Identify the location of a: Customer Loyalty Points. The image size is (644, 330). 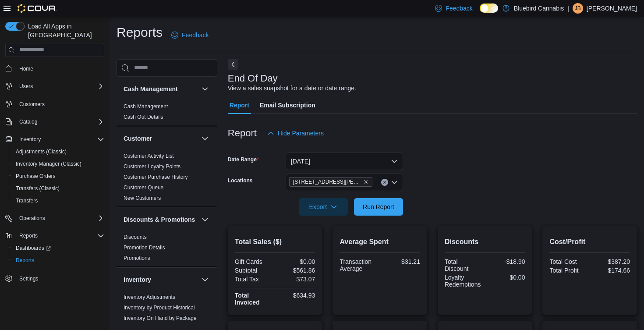
(152, 166).